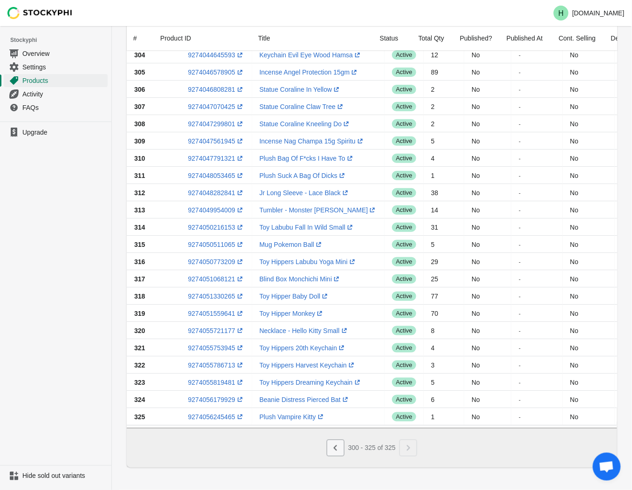  Describe the element at coordinates (139, 245) in the screenshot. I see `span: 315` at that location.